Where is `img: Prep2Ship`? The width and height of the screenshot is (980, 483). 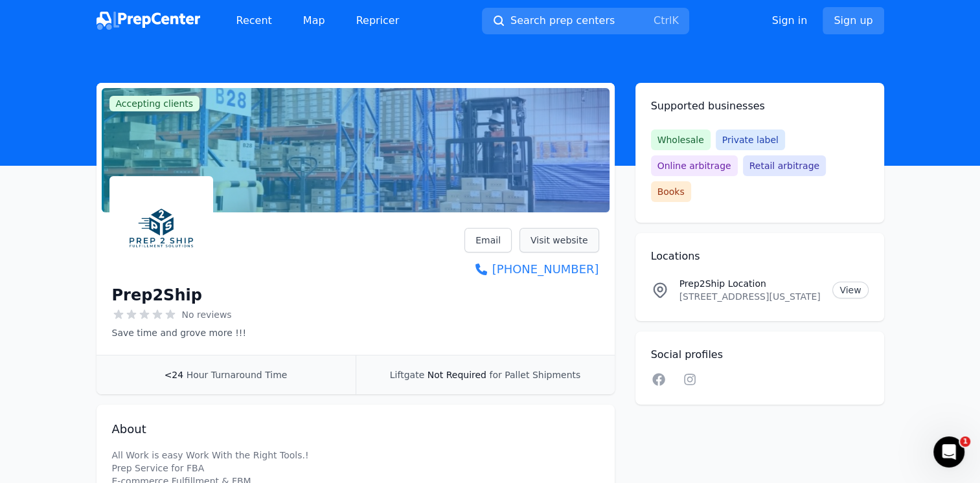 img: Prep2Ship is located at coordinates (162, 228).